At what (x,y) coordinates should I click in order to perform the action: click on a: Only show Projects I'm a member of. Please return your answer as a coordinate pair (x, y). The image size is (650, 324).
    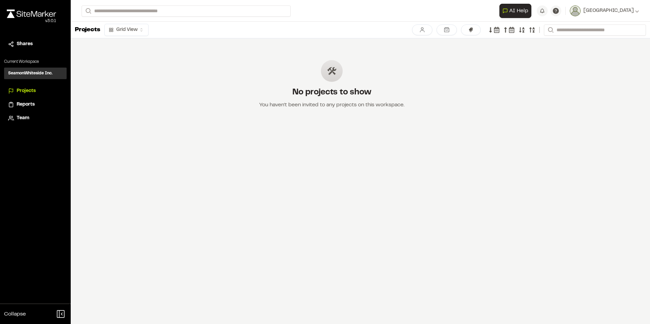
    Looking at the image, I should click on (422, 30).